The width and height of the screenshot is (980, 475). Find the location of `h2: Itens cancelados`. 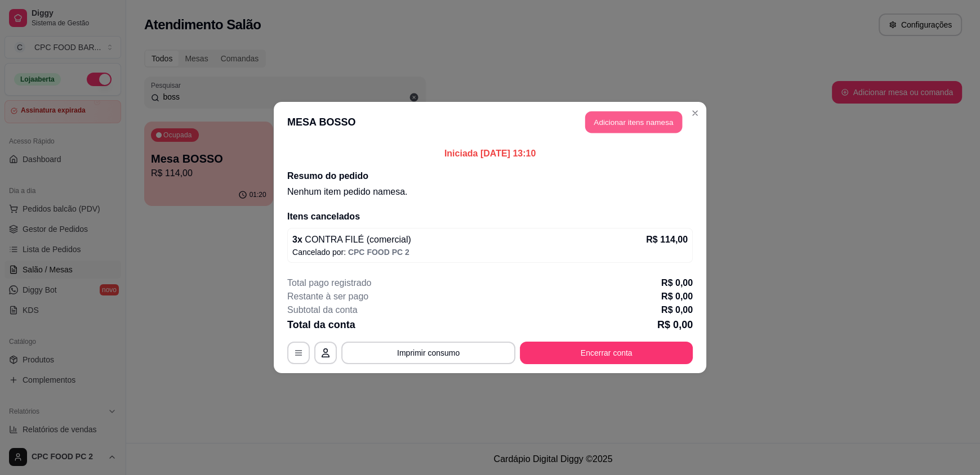

h2: Itens cancelados is located at coordinates (490, 217).